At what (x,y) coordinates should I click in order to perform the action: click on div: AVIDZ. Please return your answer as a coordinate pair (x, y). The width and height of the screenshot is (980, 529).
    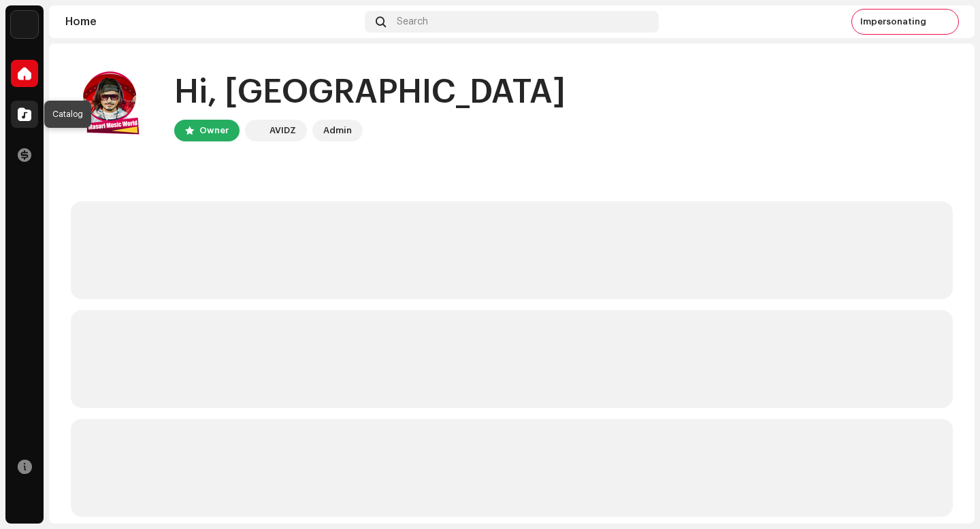
    Looking at the image, I should click on (283, 131).